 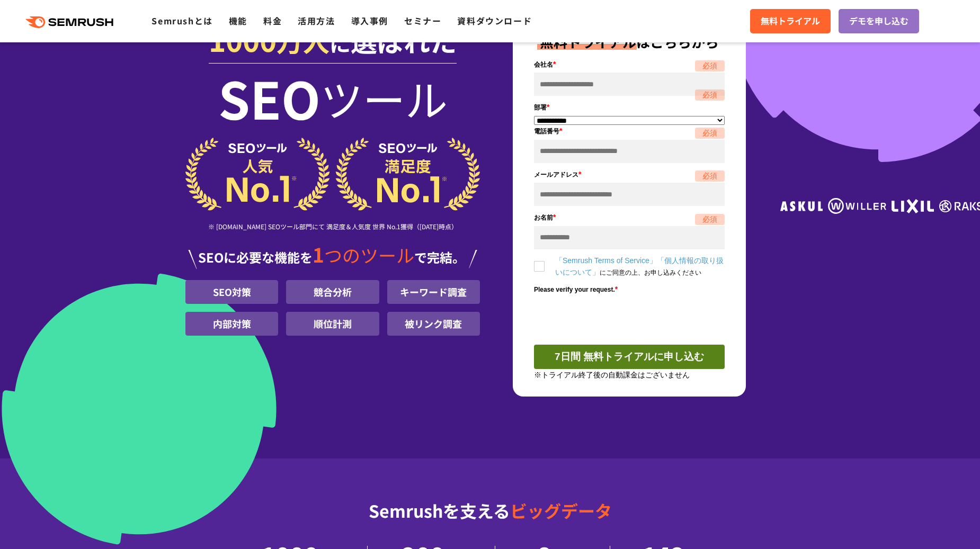 What do you see at coordinates (630, 131) in the screenshot?
I see `label: 電話番号` at bounding box center [630, 131].